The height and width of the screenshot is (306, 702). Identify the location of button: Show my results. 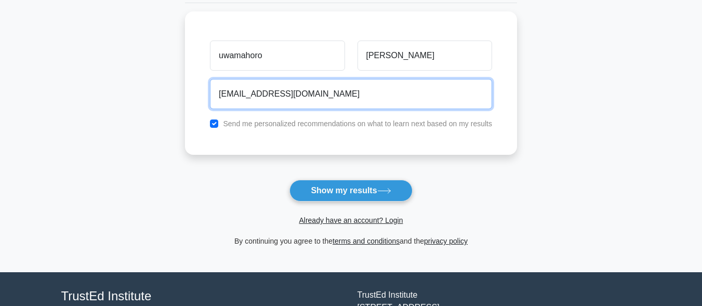
(351, 191).